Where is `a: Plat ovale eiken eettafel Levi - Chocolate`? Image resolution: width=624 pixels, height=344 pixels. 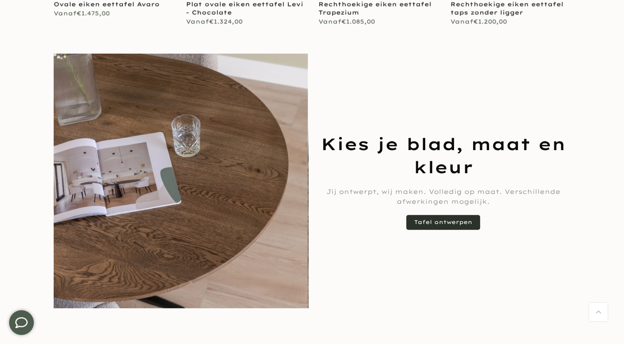
a: Plat ovale eiken eettafel Levi - Chocolate is located at coordinates (245, 8).